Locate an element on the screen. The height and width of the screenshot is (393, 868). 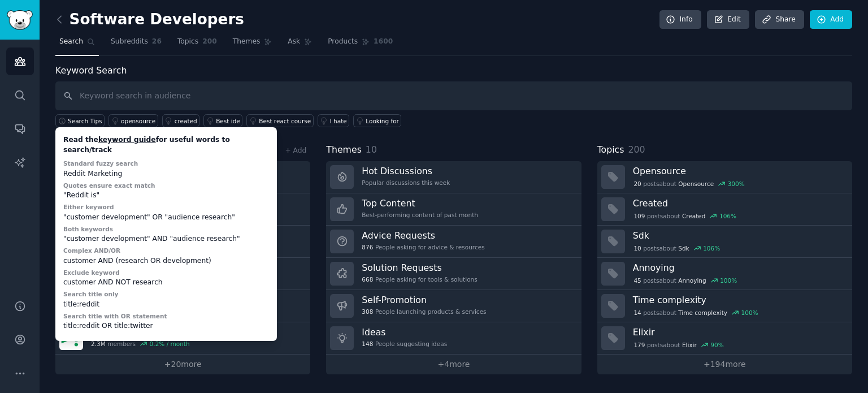
div: "customer development" OR "audience research" is located at coordinates (167, 218).